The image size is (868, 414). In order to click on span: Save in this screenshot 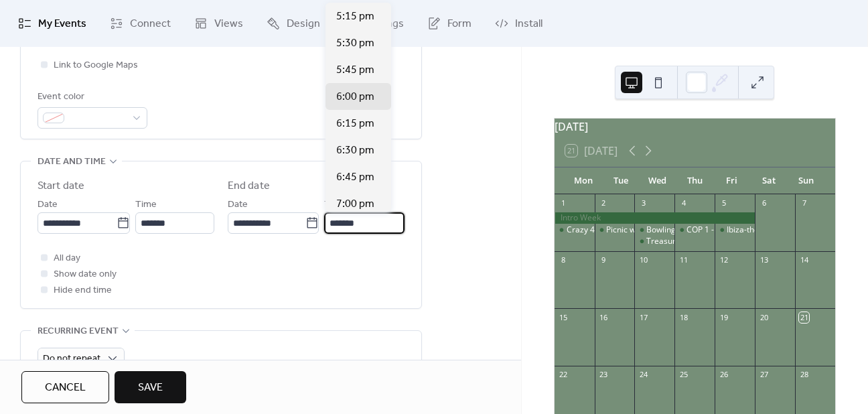, I will do `click(150, 388)`.